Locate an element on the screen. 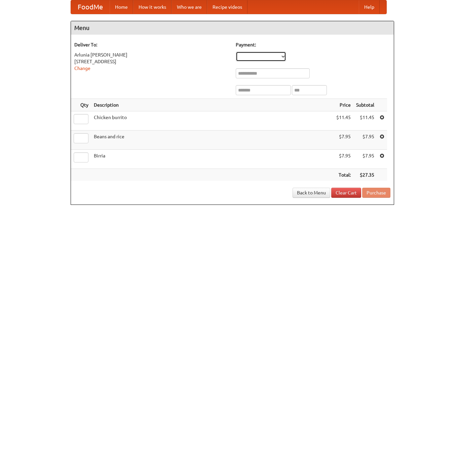 The height and width of the screenshot is (476, 457). a: Home is located at coordinates (121, 7).